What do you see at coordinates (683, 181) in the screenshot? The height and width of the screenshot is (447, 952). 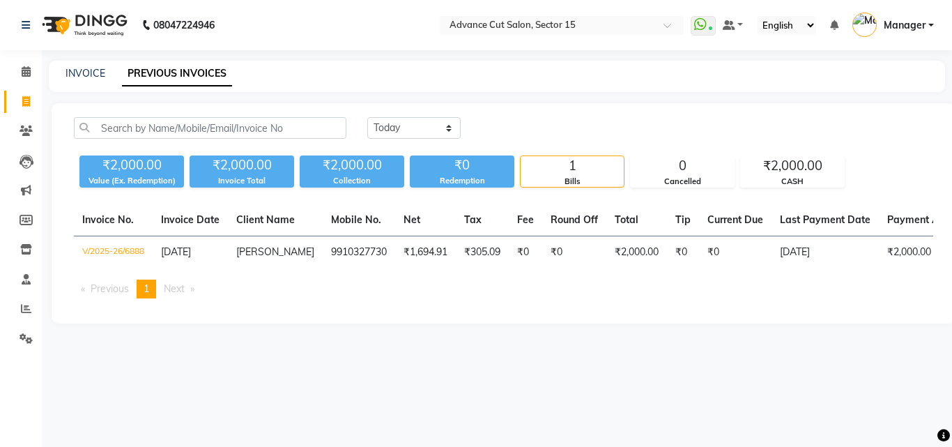 I see `div: Cancelled` at bounding box center [683, 181].